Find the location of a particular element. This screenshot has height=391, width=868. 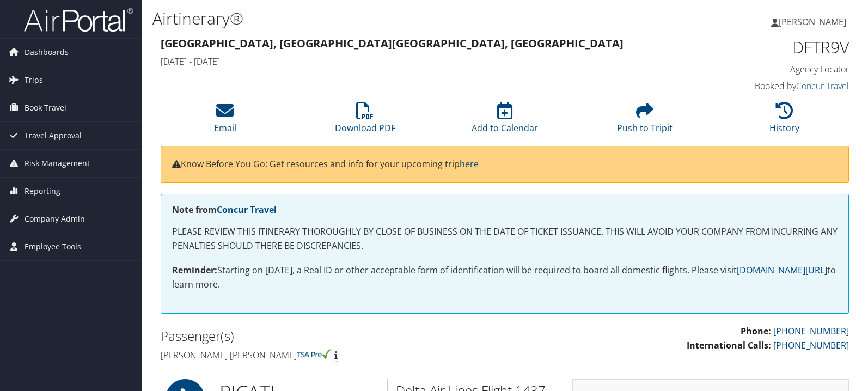

p: PLEASE REVIEW THIS ITINERARY THOROUGHLY BY CLOSE OF BUSINESS ON THE DATE OF TICKET ISSUANCE. THIS... is located at coordinates (504, 239).